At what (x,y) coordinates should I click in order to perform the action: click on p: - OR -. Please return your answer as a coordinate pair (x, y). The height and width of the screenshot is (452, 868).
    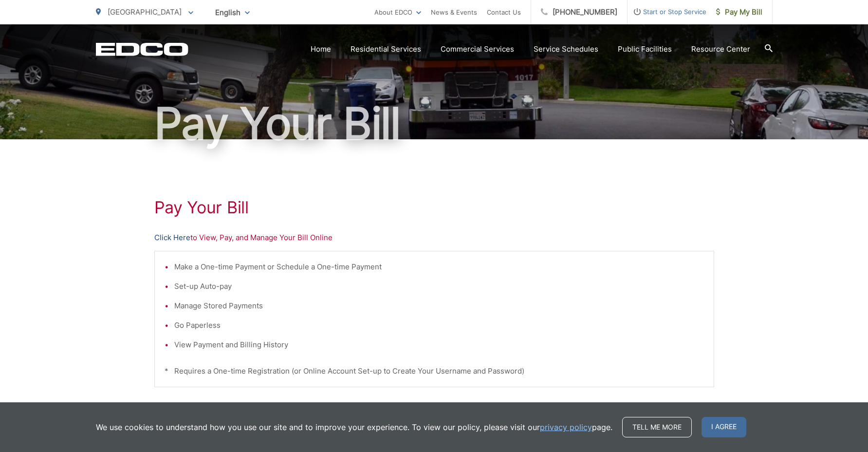
    Looking at the image, I should click on (476, 409).